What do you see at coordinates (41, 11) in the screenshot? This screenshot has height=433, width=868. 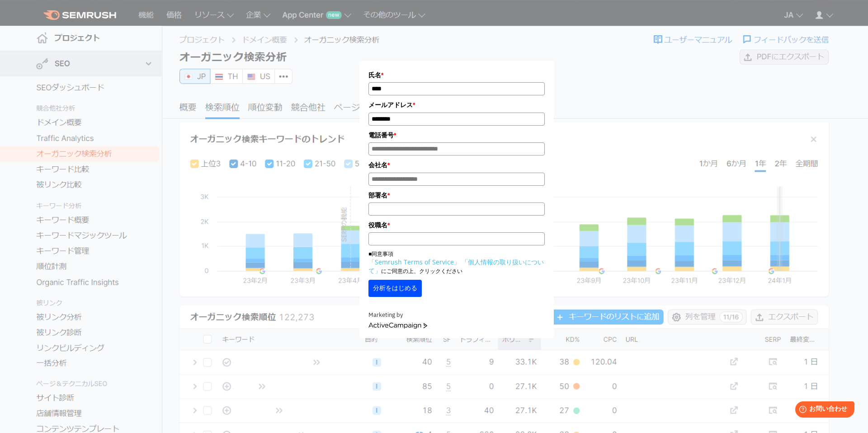 I see `span: お問い合わせ` at bounding box center [41, 11].